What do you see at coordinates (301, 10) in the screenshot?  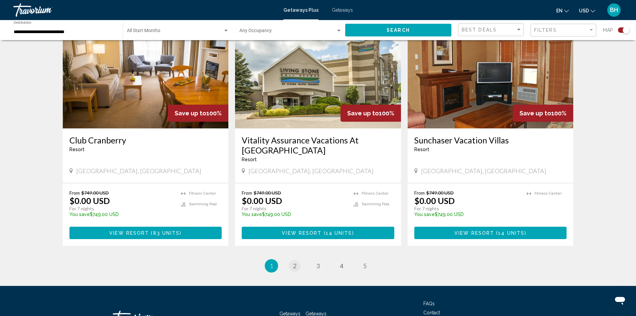 I see `a: Getaways Plus` at bounding box center [301, 10].